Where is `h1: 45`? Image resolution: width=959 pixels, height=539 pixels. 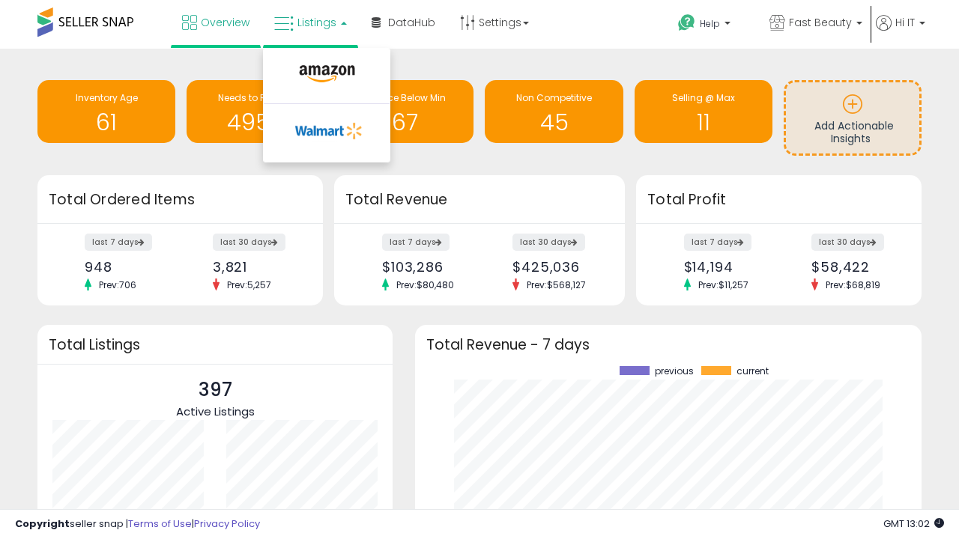
h1: 45 is located at coordinates (553, 122).